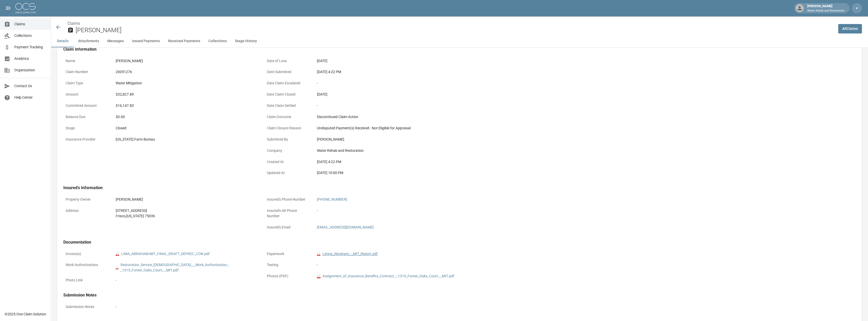 This screenshot has width=868, height=321. I want to click on button: Stage History, so click(246, 41).